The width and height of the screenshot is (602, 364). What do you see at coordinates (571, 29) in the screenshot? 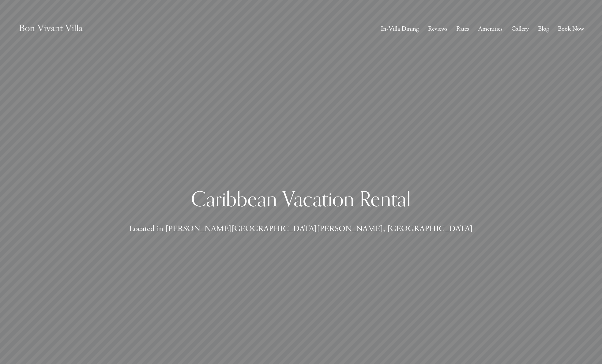
I see `a: Book Now` at bounding box center [571, 29].